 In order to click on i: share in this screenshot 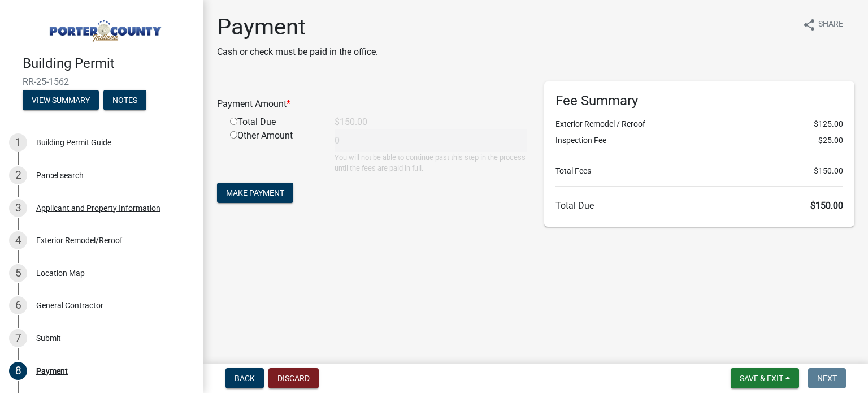, I will do `click(810, 25)`.